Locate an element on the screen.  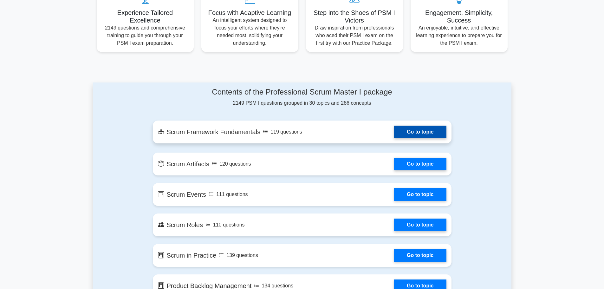
p: An intelligent system designed to focus your efforts where they're needed most, solidifying your ... is located at coordinates (250, 32).